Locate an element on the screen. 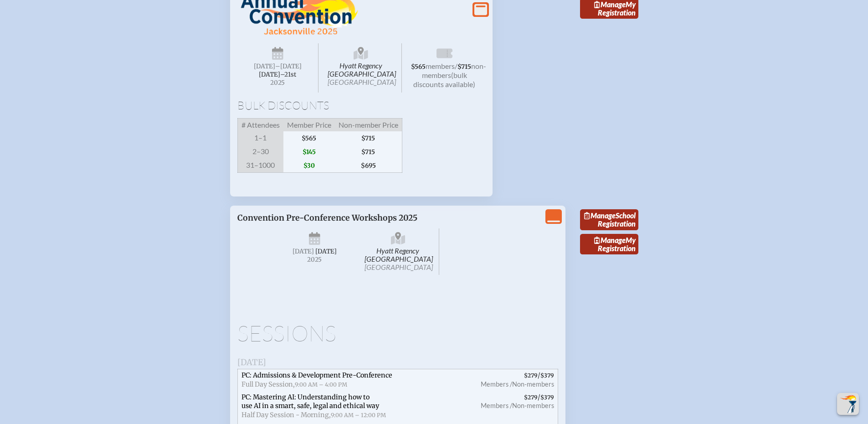  span: PC: Mastering AI: Understanding how to use AI in a smart, safe, legal and ethical way is located at coordinates (310, 402).